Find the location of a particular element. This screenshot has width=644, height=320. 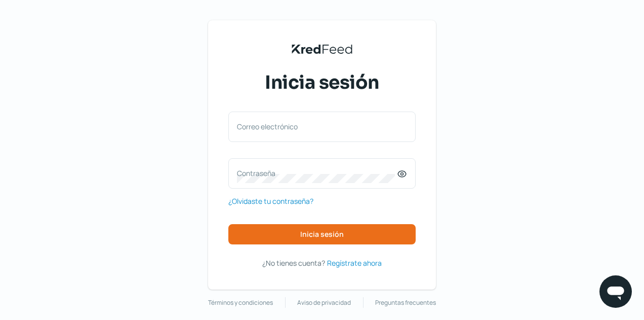

a: Aviso de privacidad is located at coordinates (324, 302).